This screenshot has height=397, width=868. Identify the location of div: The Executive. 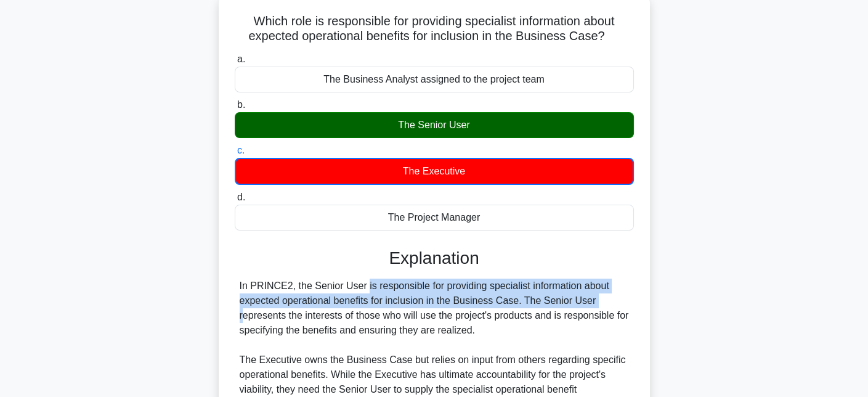
(434, 171).